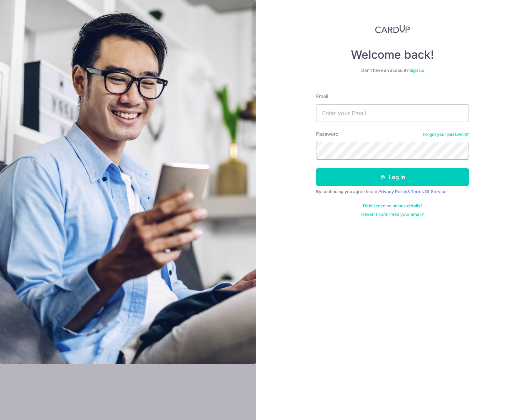 The image size is (529, 420). What do you see at coordinates (393, 191) in the screenshot?
I see `a: Privacy Policy` at bounding box center [393, 191].